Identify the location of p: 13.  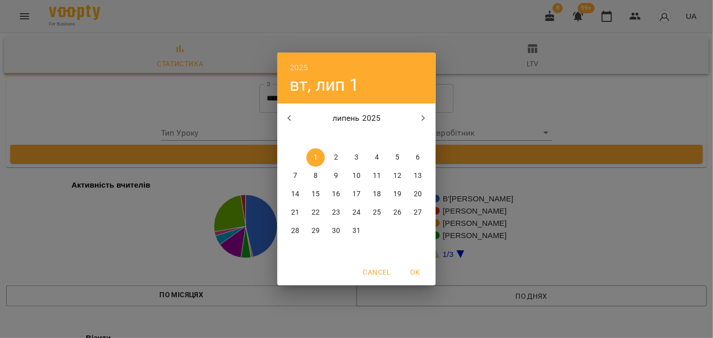
(418, 176).